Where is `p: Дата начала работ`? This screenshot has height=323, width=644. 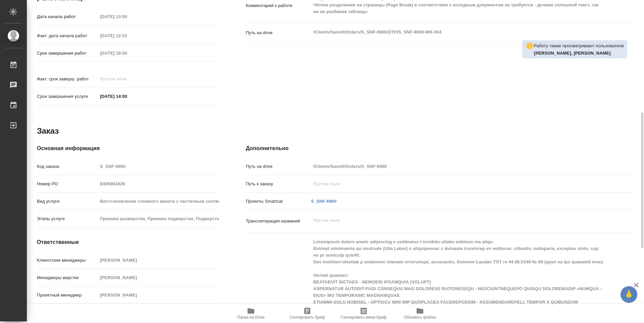 p: Дата начала работ is located at coordinates (67, 17).